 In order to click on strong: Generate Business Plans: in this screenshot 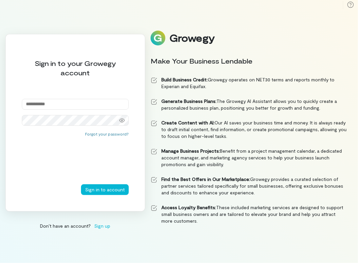, I will do `click(189, 101)`.